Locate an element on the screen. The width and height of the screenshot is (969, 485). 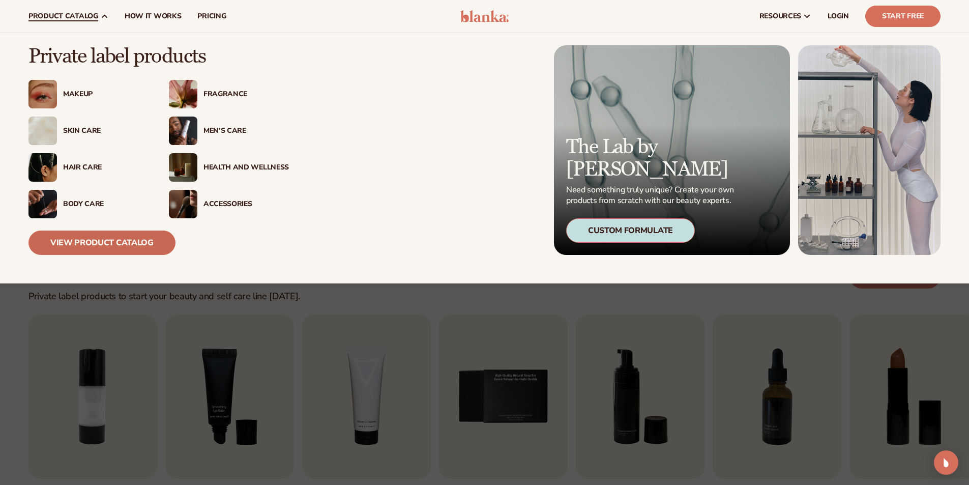
img: Female with glitter eye makeup. is located at coordinates (43, 94).